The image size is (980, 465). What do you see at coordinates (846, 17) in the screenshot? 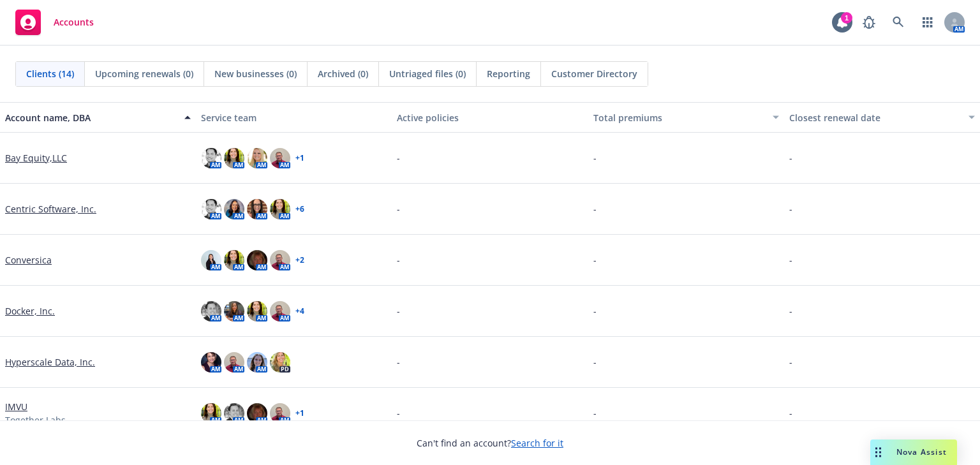
I see `div: 1` at bounding box center [846, 17].